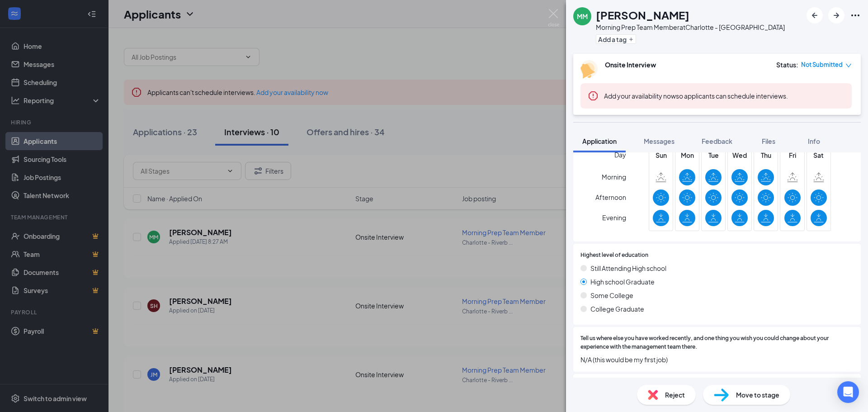 This screenshot has height=412, width=868. What do you see at coordinates (630, 64) in the screenshot?
I see `b: Onsite Interview` at bounding box center [630, 64].